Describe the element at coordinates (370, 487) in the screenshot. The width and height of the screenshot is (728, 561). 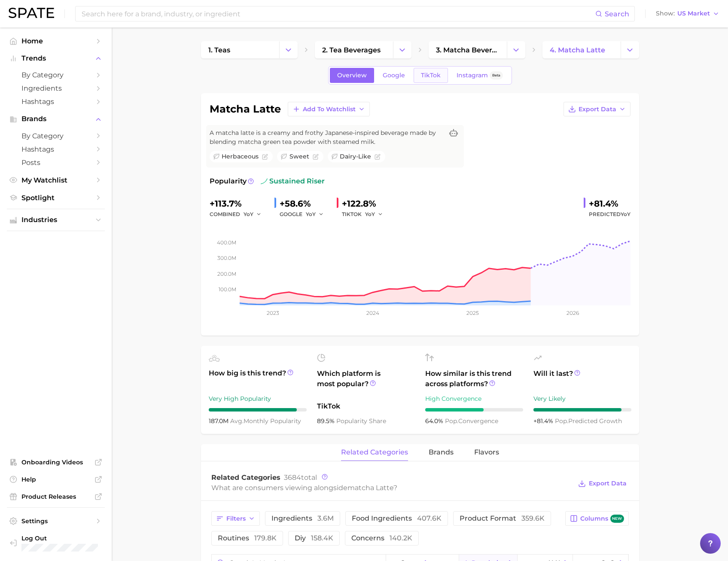
I see `span: matcha latte` at that location.